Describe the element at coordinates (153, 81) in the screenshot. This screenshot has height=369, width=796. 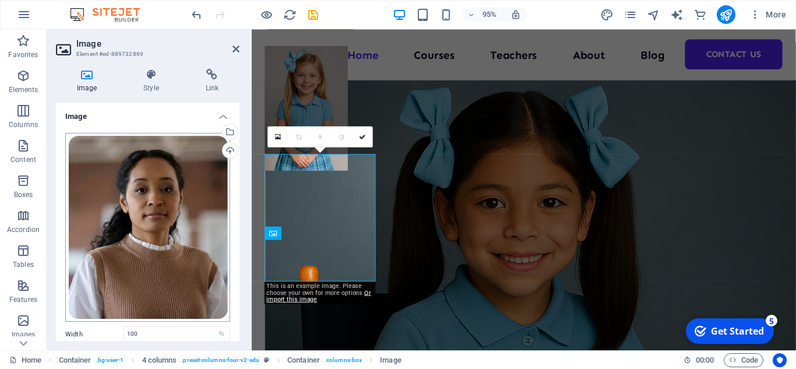
I see `h4: Style` at that location.